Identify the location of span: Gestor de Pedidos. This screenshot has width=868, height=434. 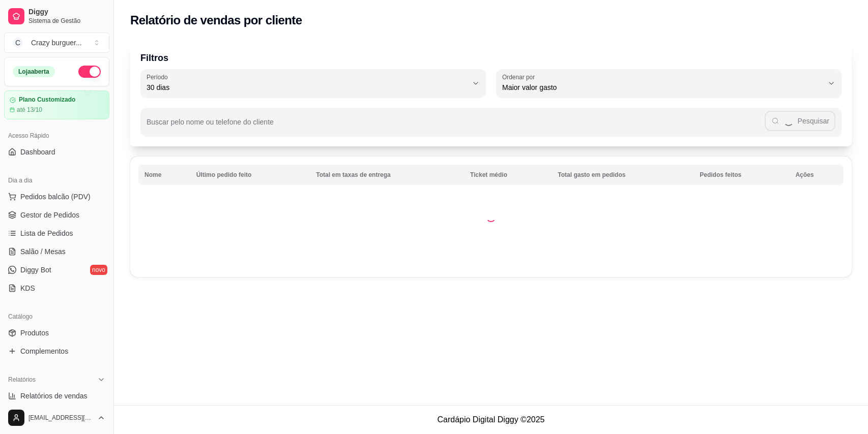
(50, 215).